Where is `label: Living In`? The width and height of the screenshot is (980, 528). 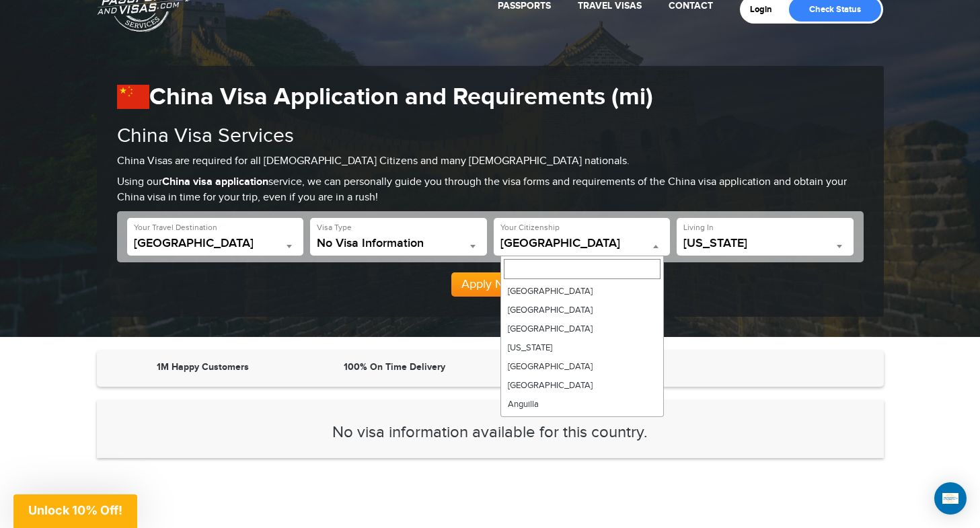 label: Living In is located at coordinates (698, 227).